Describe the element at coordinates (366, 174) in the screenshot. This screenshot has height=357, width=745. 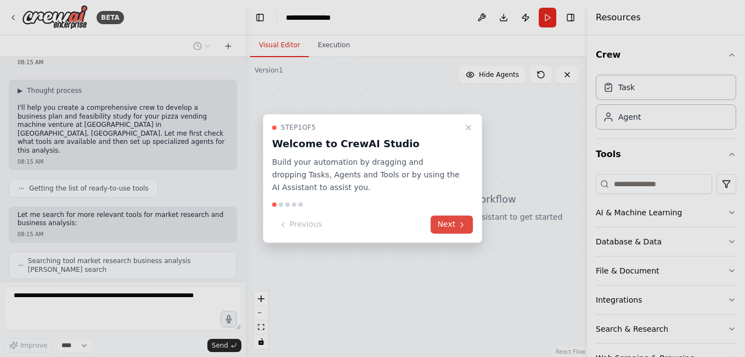
I see `p: Build your automation by dragging and dropping Tasks, Agents and Tools or by using the AI Assista...` at that location.